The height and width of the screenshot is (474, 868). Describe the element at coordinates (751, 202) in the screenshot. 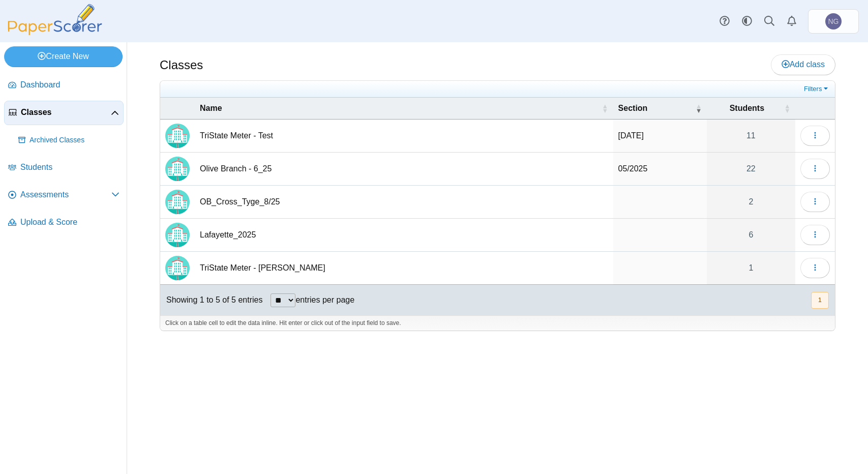

I see `a: 2` at that location.